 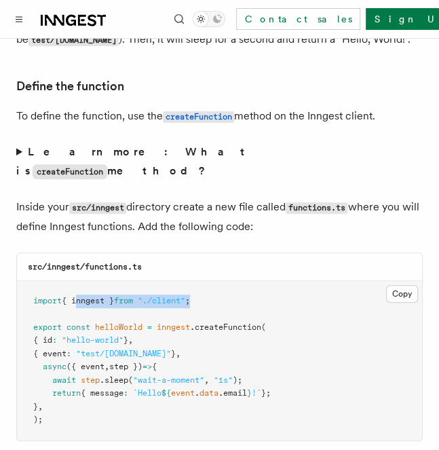 I want to click on span: "wait-a-moment", so click(x=168, y=380).